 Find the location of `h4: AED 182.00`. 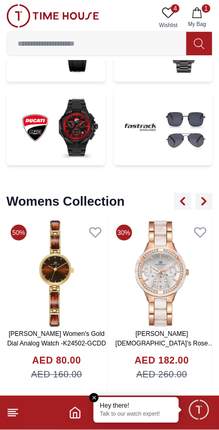

h4: AED 182.00 is located at coordinates (162, 361).